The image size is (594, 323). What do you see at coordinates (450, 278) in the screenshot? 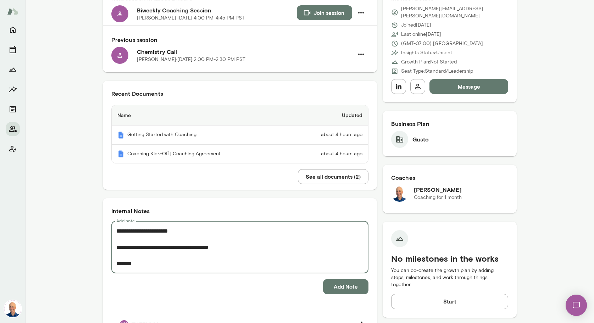
I see `p: You can co-create the growth plan by adding steps, milestones, and work through things together.` at bounding box center [450, 278].